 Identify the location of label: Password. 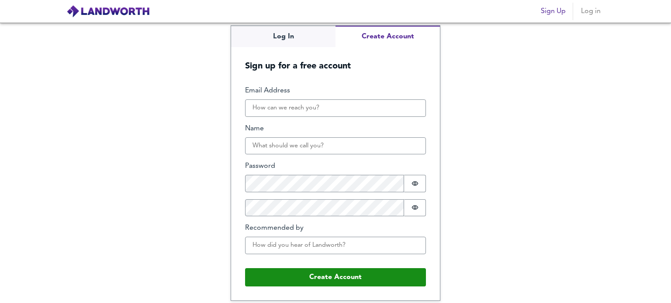
(335, 166).